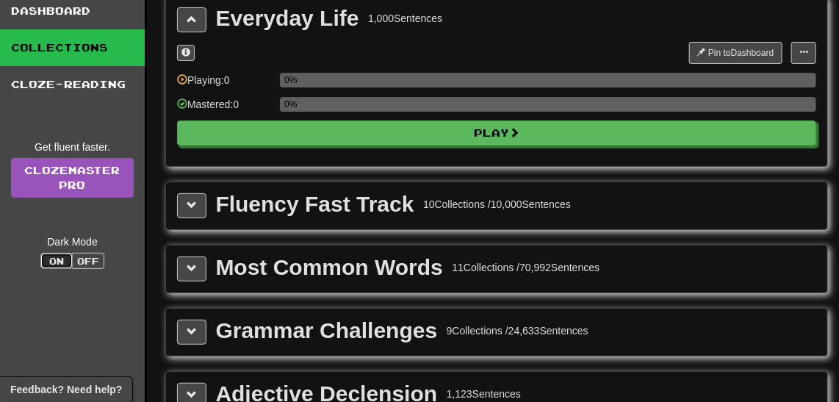 This screenshot has height=402, width=839. I want to click on span: Open feedback widget, so click(66, 390).